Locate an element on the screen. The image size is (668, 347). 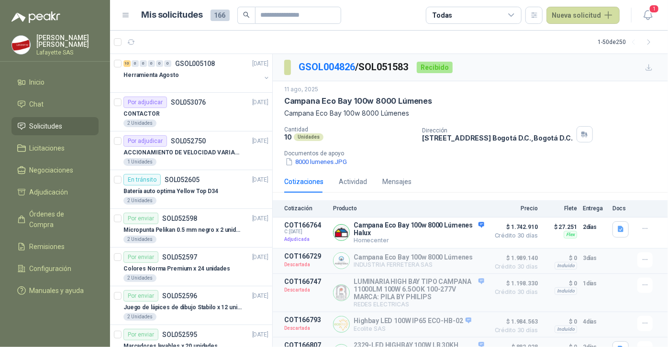
a: Manuales y ayuda is located at coordinates (55, 291).